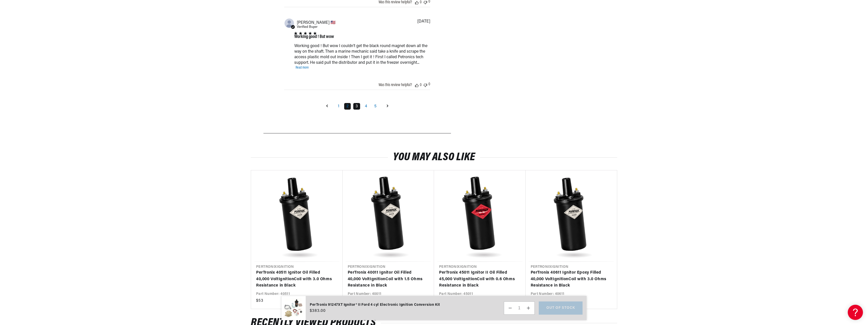  What do you see at coordinates (317, 311) in the screenshot?
I see `span: $383.00` at bounding box center [317, 311].